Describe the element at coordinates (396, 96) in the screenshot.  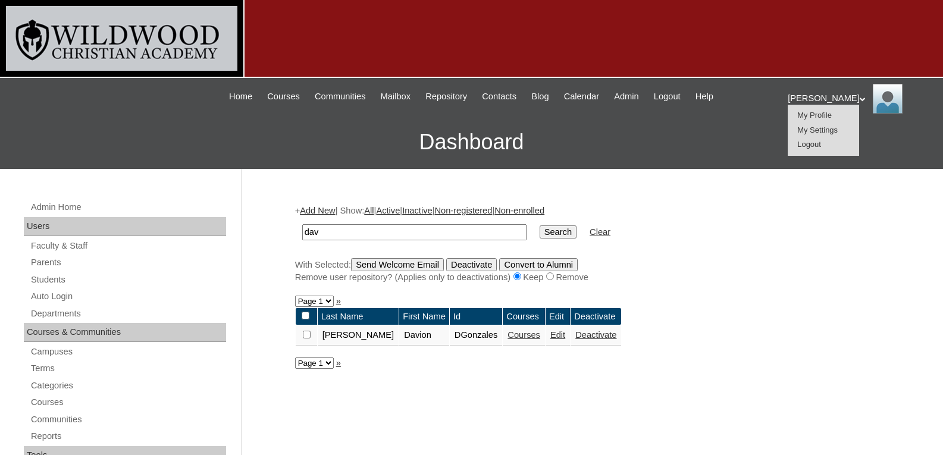
I see `span: Mailbox` at that location.